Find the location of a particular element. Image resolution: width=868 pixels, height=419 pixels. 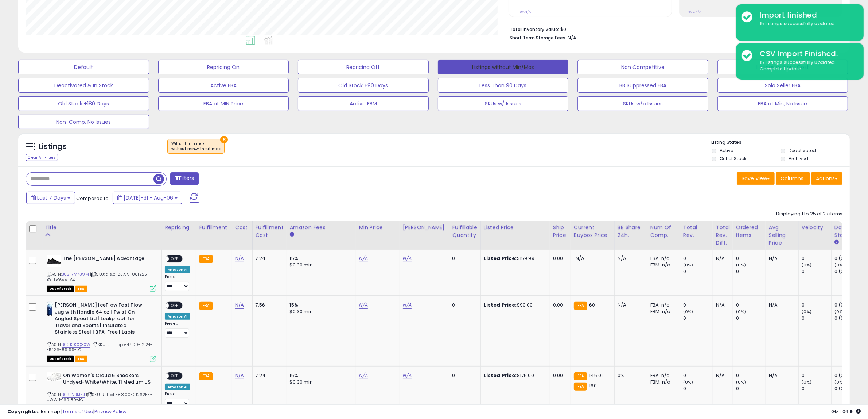

u: Complete Update is located at coordinates (780, 69).